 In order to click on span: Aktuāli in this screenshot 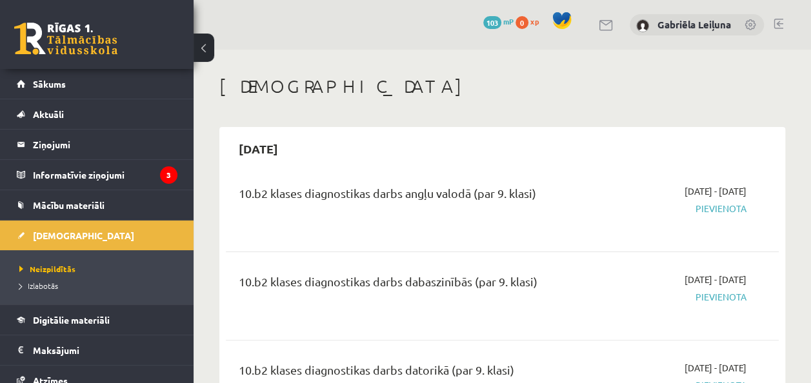, I will do `click(48, 114)`.